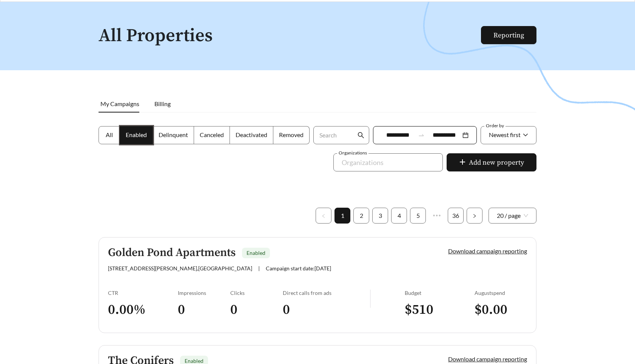 The height and width of the screenshot is (364, 635). I want to click on span: My Campaigns, so click(120, 104).